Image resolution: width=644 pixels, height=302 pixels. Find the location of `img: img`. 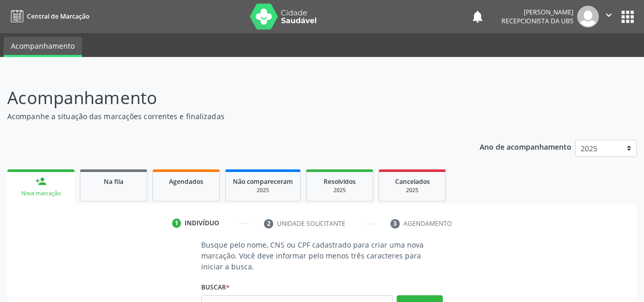

img: img is located at coordinates (588, 17).